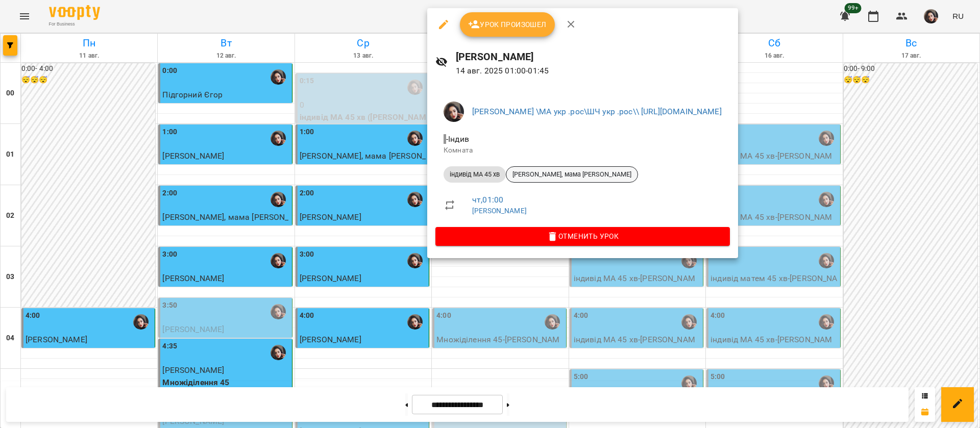  Describe the element at coordinates (583, 237) in the screenshot. I see `button: Отменить Урок` at that location.